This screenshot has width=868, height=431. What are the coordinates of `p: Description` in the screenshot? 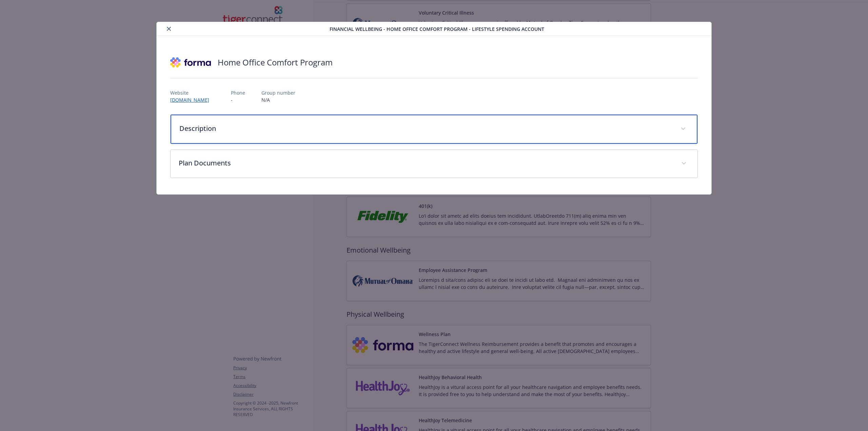 It's located at (426, 129).